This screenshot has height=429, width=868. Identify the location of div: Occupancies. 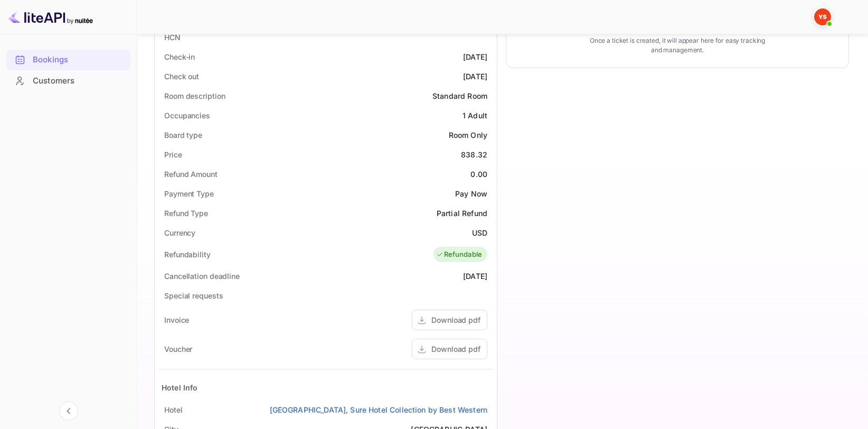
(187, 115).